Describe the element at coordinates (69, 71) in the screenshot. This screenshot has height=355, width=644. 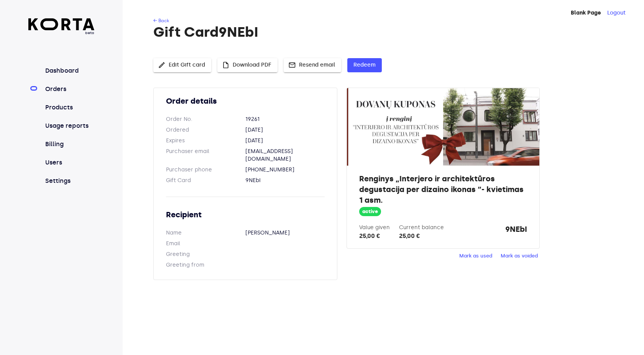
I see `a: Dashboard` at that location.